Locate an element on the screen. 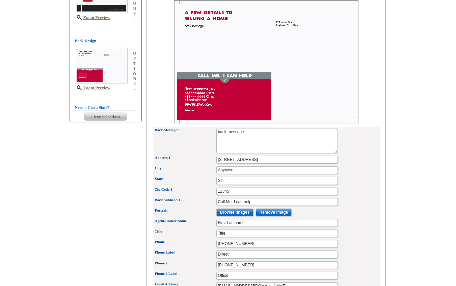 This screenshot has height=286, width=456. label: Portrait is located at coordinates (185, 210).